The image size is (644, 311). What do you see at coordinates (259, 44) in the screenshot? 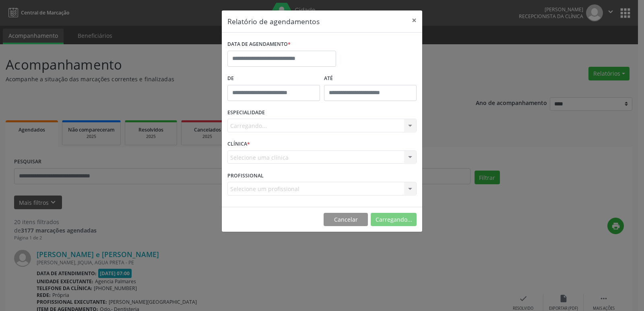
I see `label: DATA DE AGENDAMENTO` at bounding box center [259, 44].